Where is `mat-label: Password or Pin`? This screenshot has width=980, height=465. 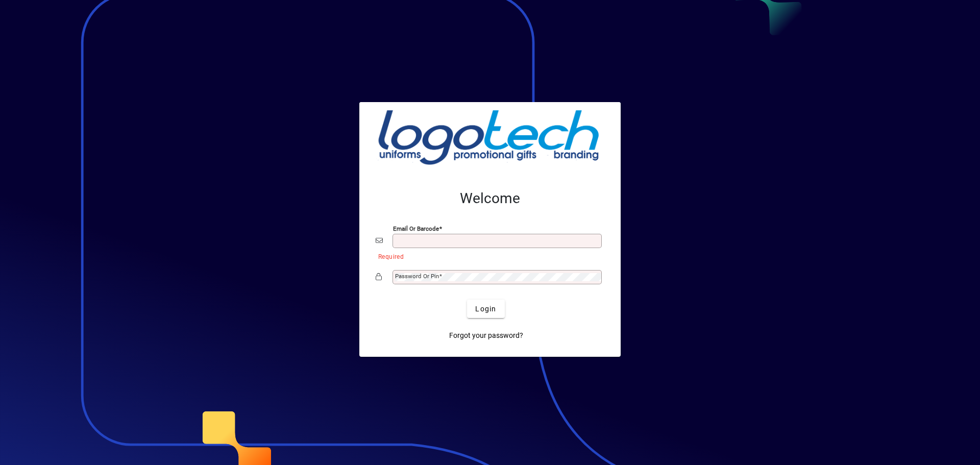 mat-label: Password or Pin is located at coordinates (417, 276).